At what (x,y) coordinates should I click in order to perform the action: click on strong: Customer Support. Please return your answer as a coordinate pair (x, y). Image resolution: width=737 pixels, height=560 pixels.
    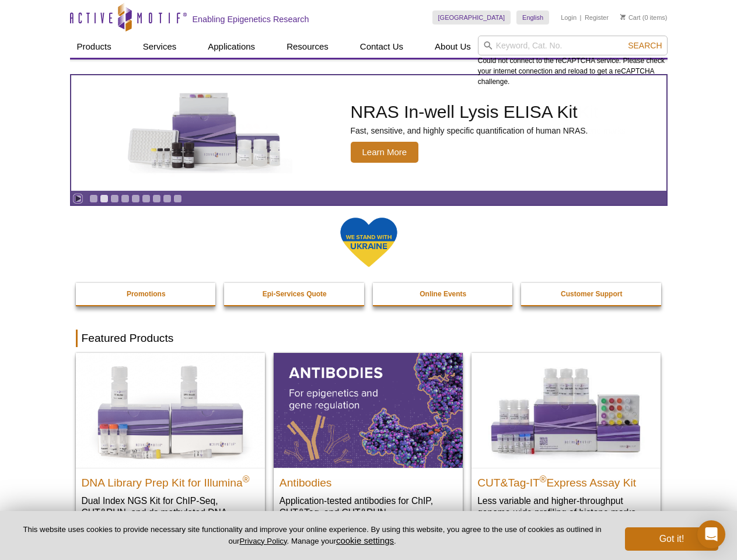
    Looking at the image, I should click on (592, 294).